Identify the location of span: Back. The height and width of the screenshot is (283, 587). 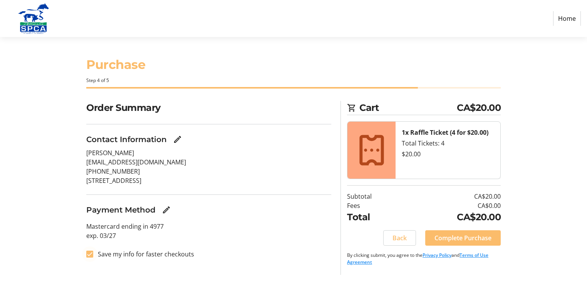
(399, 238).